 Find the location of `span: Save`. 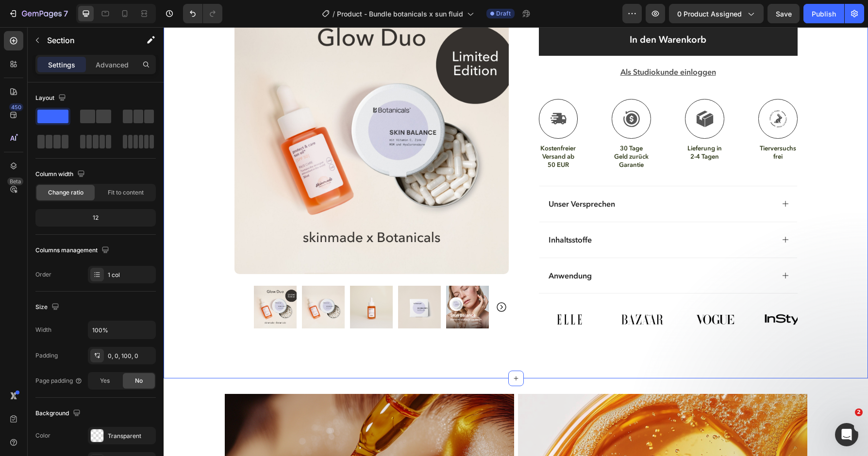

span: Save is located at coordinates (784, 13).